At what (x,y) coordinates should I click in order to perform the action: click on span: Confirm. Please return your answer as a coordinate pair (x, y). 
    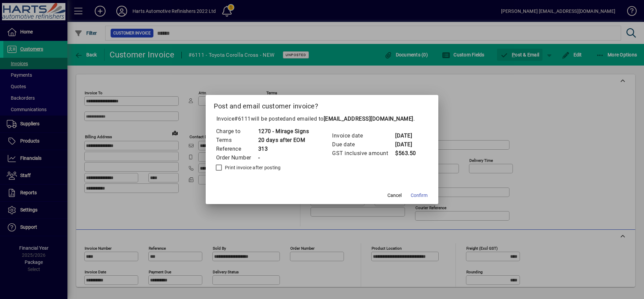
    Looking at the image, I should click on (419, 195).